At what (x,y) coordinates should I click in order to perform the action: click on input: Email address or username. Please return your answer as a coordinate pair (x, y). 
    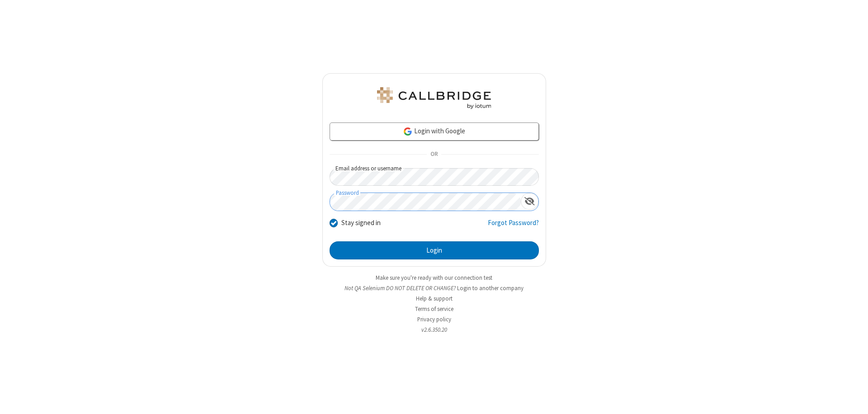
    Looking at the image, I should click on (434, 177).